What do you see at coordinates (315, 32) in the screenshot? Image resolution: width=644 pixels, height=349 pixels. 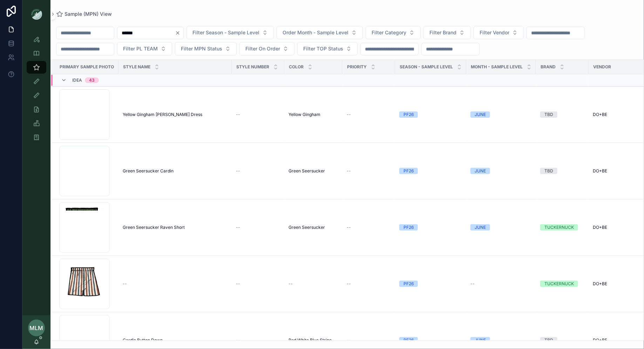 I see `span: Order Month - Sample Level` at bounding box center [315, 32].